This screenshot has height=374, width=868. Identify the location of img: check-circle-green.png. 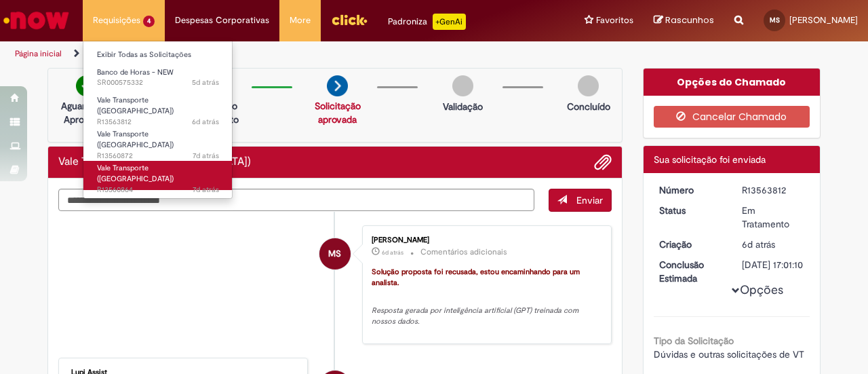
(86, 85).